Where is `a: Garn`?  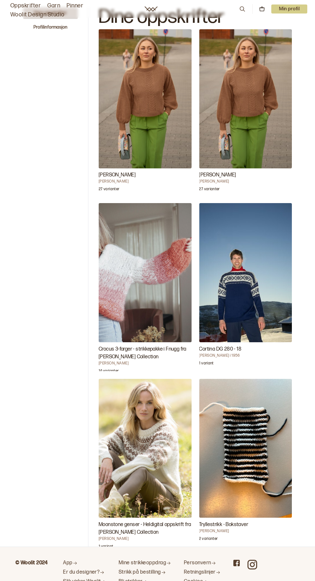 a: Garn is located at coordinates (54, 6).